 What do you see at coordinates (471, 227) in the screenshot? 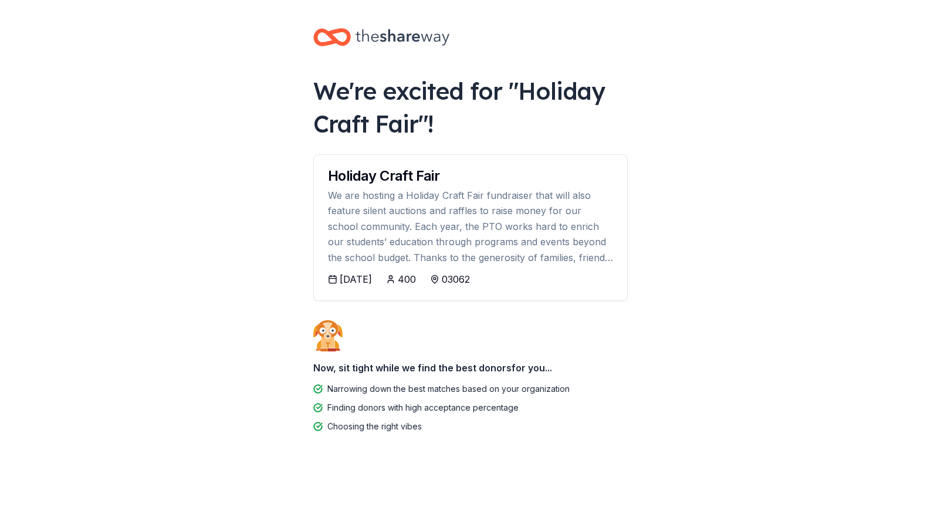
I see `div: We are hosting a Holiday Craft Fair fundraiser that will also feature silent auctions and raffles...` at bounding box center [471, 227].